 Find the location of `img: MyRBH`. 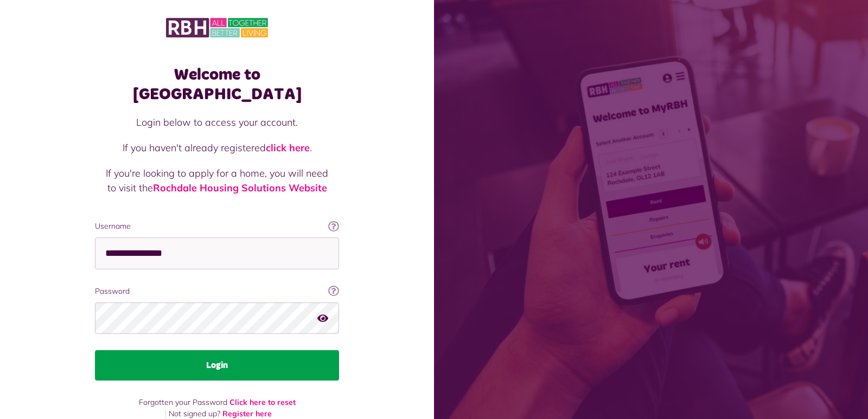

img: MyRBH is located at coordinates (217, 28).